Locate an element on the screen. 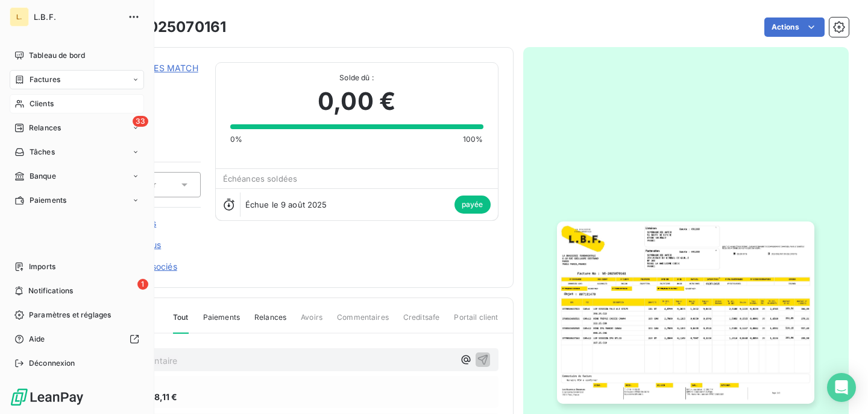  a: 33Relances is located at coordinates (76, 128).